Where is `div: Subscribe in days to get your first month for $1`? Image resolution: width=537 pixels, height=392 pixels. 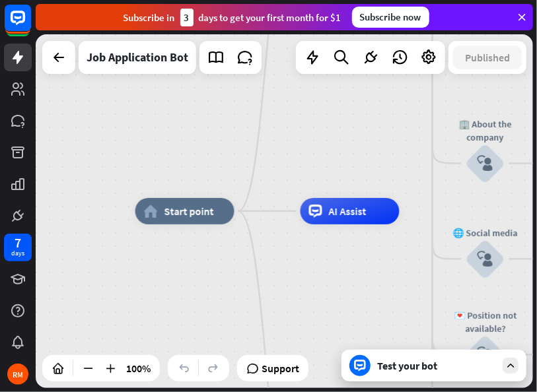 div: Subscribe in days to get your first month for $1 is located at coordinates (233, 17).